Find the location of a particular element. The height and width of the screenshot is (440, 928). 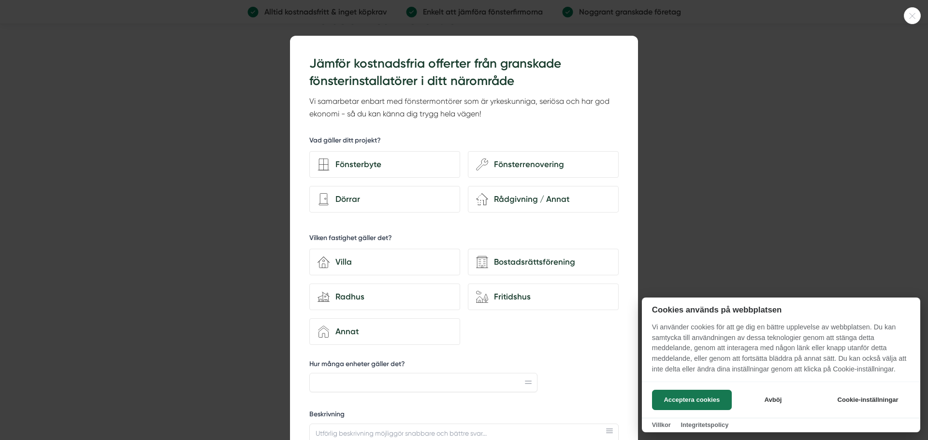

a: Integritetspolicy is located at coordinates (704, 425).